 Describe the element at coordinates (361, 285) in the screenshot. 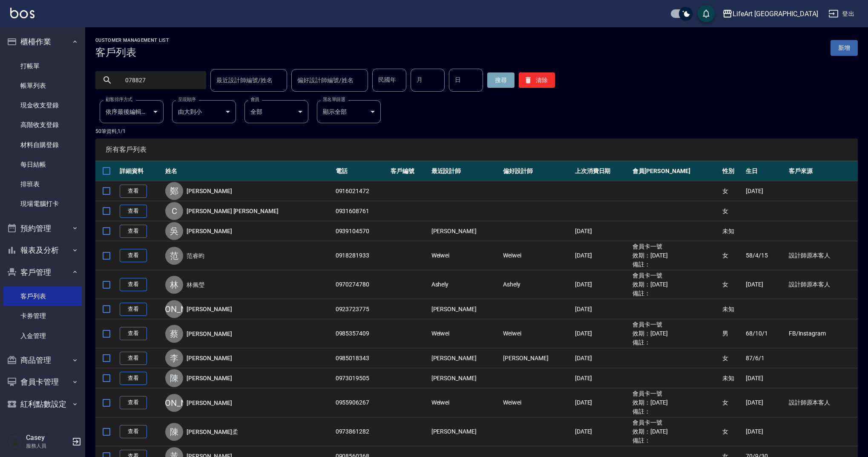

I see `td: 0970274780` at that location.